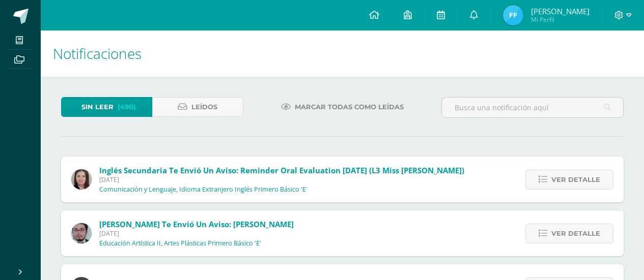 Image resolution: width=644 pixels, height=280 pixels. Describe the element at coordinates (97, 107) in the screenshot. I see `span: Sin leer` at that location.